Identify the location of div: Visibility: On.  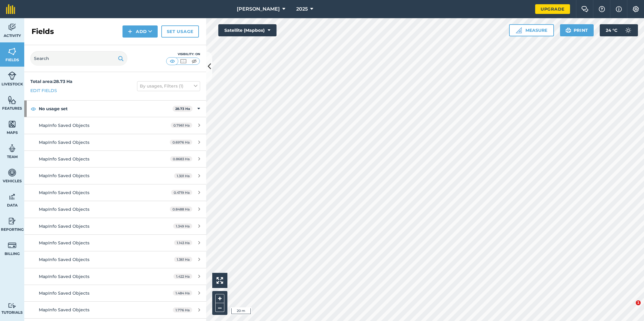
(183, 54).